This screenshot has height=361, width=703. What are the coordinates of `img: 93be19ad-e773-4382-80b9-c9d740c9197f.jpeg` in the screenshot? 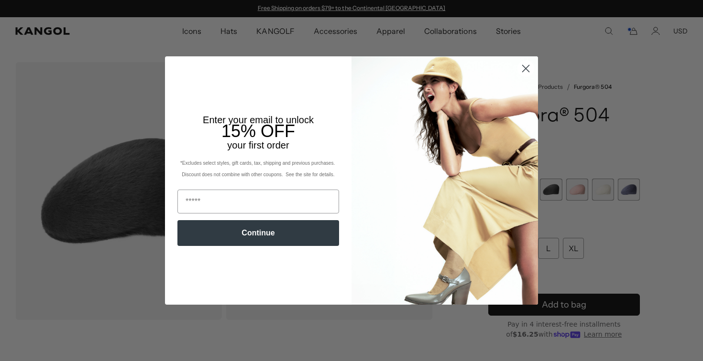 It's located at (445, 181).